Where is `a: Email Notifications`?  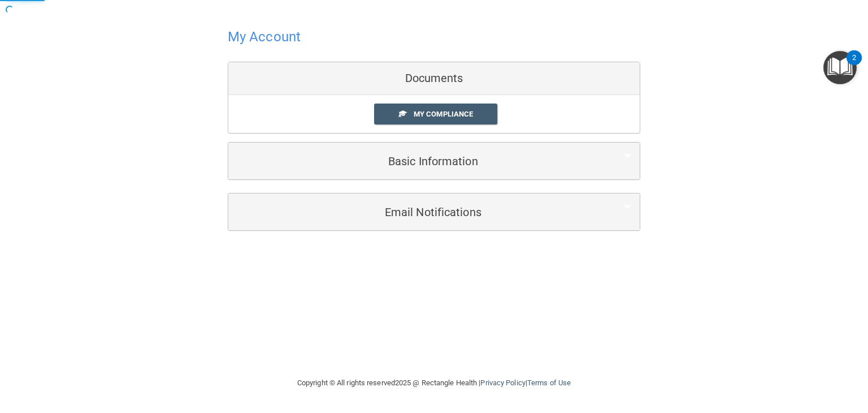 a: Email Notifications is located at coordinates (434, 212).